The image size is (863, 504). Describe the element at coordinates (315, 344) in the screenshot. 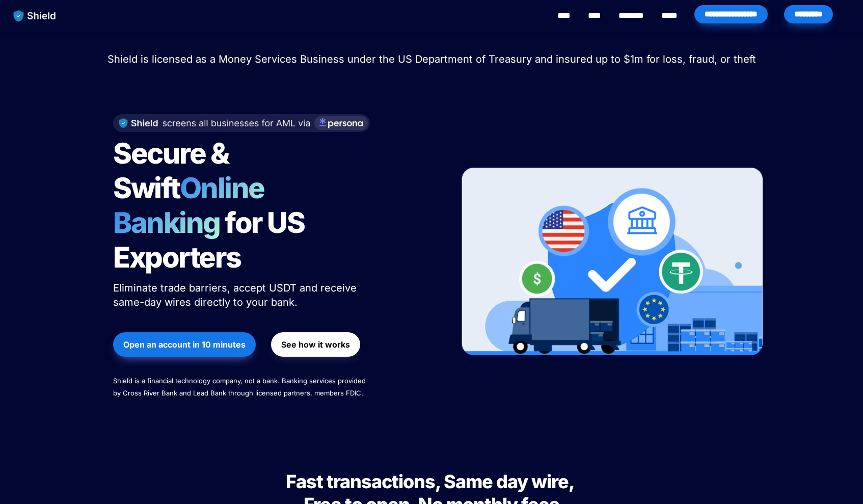

I see `strong: See how it works` at that location.